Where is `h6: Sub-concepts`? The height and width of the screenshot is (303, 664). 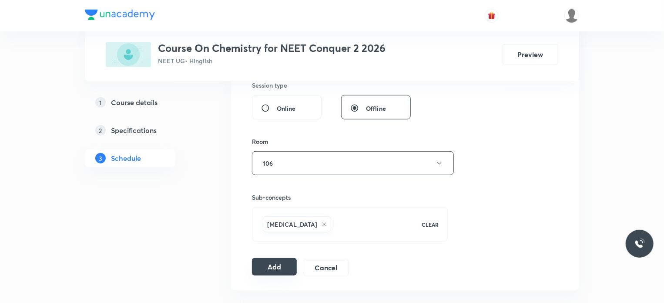
h6: Sub-concepts is located at coordinates (350, 197).